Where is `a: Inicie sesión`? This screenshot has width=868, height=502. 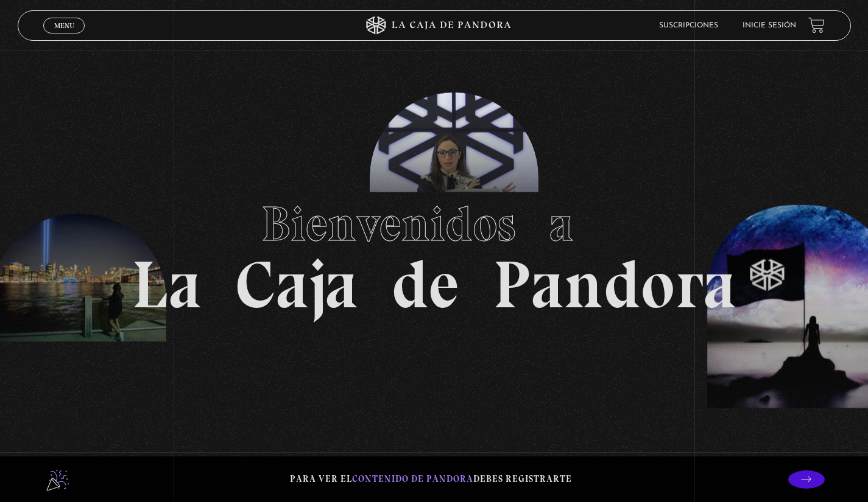
a: Inicie sesión is located at coordinates (769, 26).